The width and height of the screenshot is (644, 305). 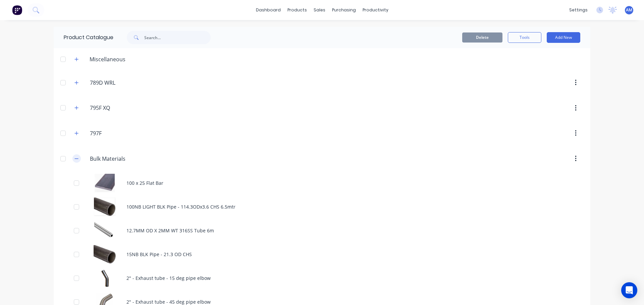 I want to click on div: productivity, so click(x=375, y=10).